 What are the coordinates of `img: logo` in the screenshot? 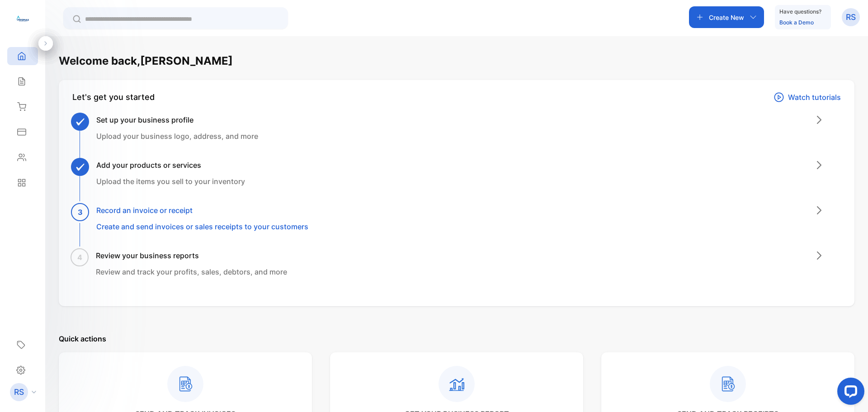 It's located at (22, 18).